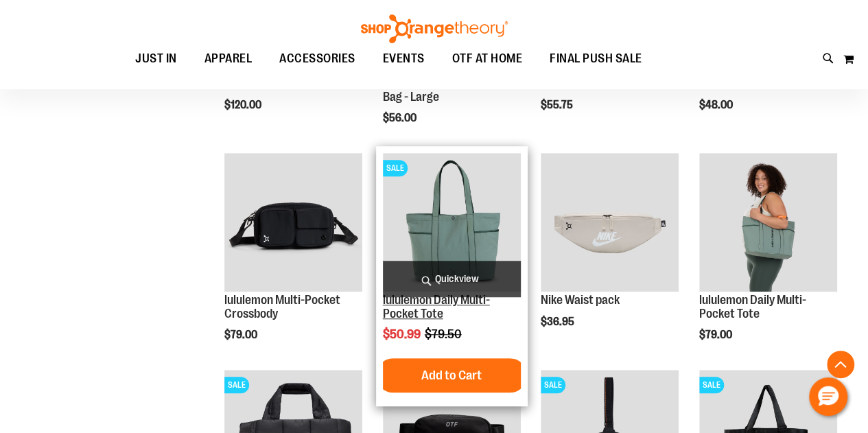 This screenshot has width=868, height=433. What do you see at coordinates (828, 397) in the screenshot?
I see `button: Hello, have a question? Let’s chat.` at bounding box center [828, 397].